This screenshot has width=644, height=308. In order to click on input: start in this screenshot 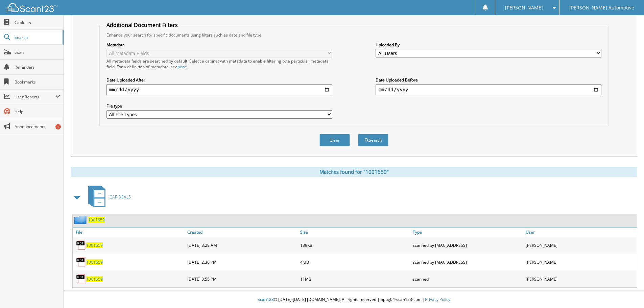, I will do `click(219, 89)`.